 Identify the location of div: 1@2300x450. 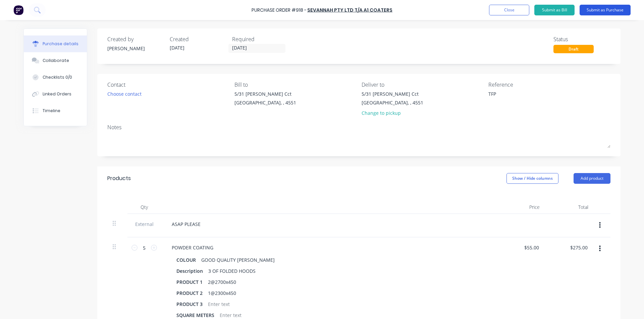
(222, 293).